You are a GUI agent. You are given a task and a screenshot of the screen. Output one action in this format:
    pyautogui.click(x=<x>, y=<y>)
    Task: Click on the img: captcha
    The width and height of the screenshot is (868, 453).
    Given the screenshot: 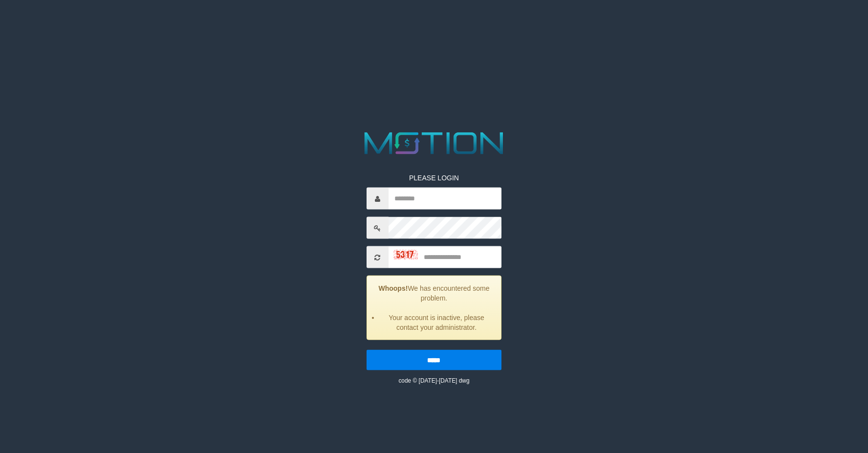 What is the action you would take?
    pyautogui.click(x=406, y=254)
    